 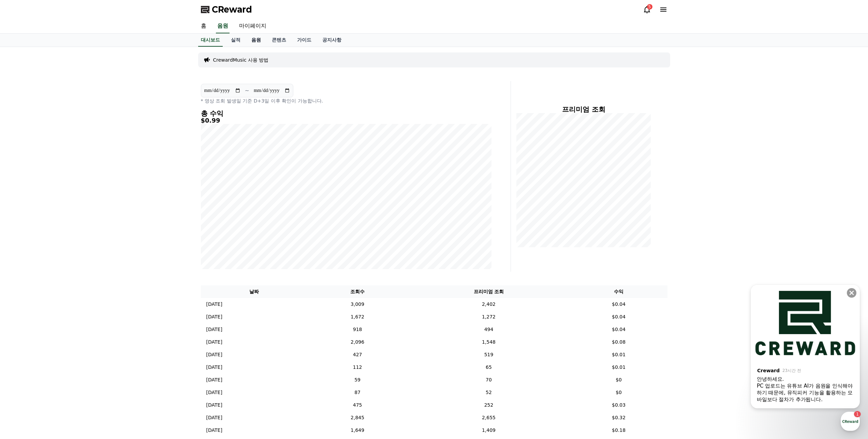 I want to click on td: 252, so click(x=489, y=406).